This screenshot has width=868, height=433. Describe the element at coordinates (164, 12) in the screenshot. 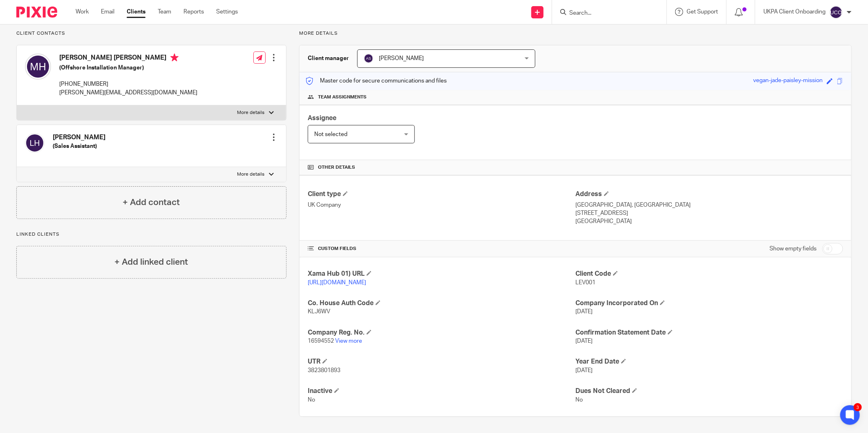

I see `a: Team` at that location.